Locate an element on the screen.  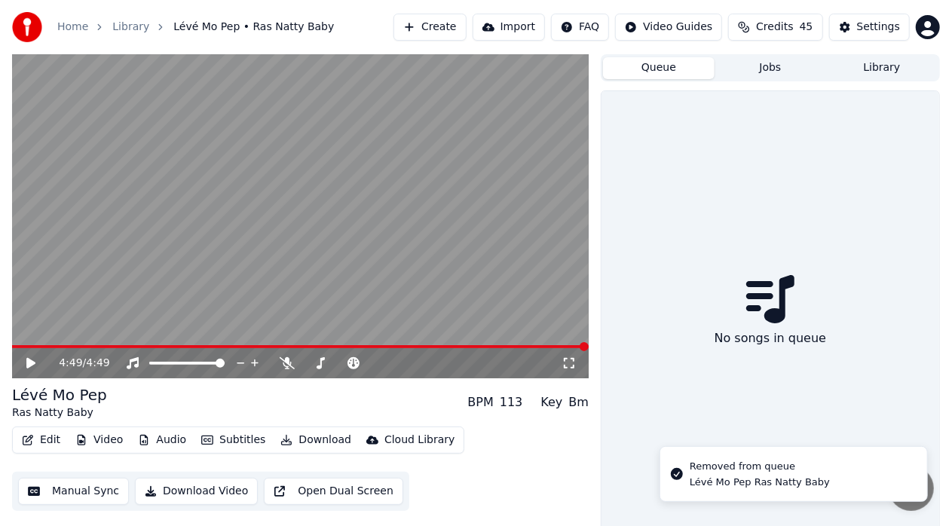
button: Jobs is located at coordinates (771, 68).